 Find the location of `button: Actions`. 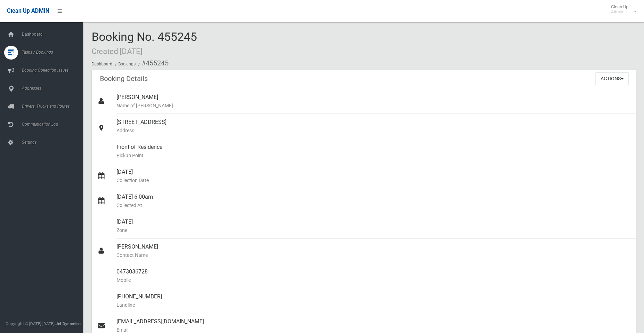

button: Actions is located at coordinates (612, 78).